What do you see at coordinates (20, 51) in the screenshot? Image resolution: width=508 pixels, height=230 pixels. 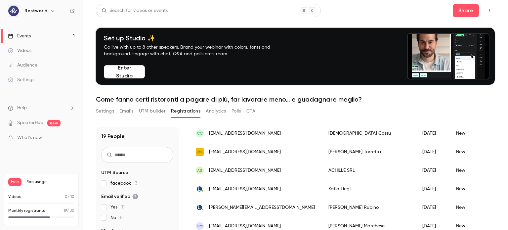 I see `div: Videos` at bounding box center [20, 51].